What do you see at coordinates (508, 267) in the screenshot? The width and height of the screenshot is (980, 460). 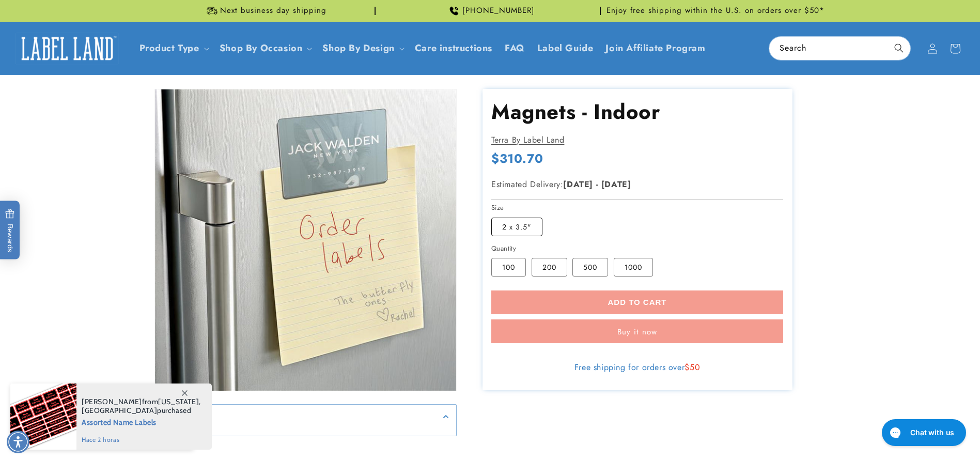 I see `label: 100` at bounding box center [508, 267].